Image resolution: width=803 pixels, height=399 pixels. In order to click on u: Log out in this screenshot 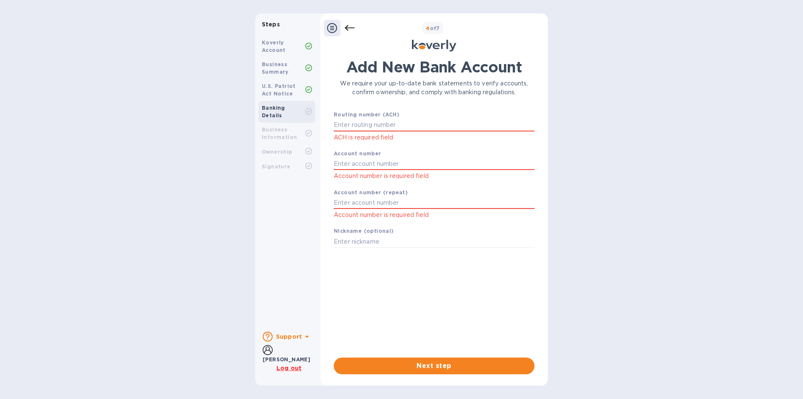, I will do `click(289, 368)`.